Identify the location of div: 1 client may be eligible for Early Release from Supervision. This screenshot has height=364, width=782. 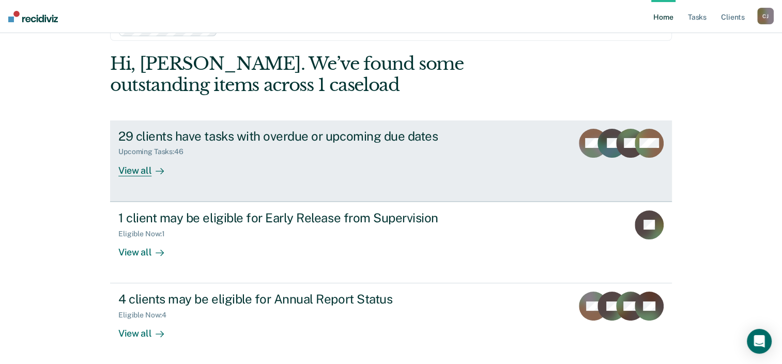
(300, 218).